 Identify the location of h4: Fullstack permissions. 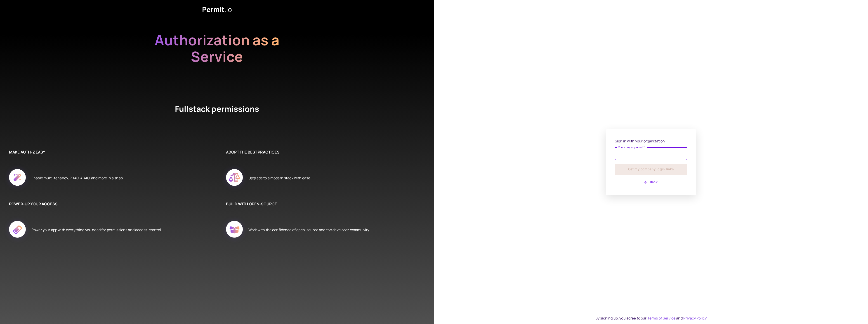
(217, 117).